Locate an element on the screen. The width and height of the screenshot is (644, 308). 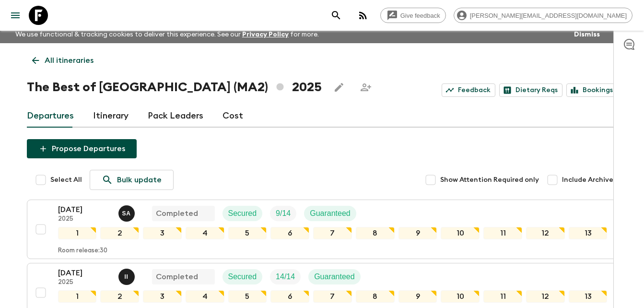
a: Departures is located at coordinates (51, 116).